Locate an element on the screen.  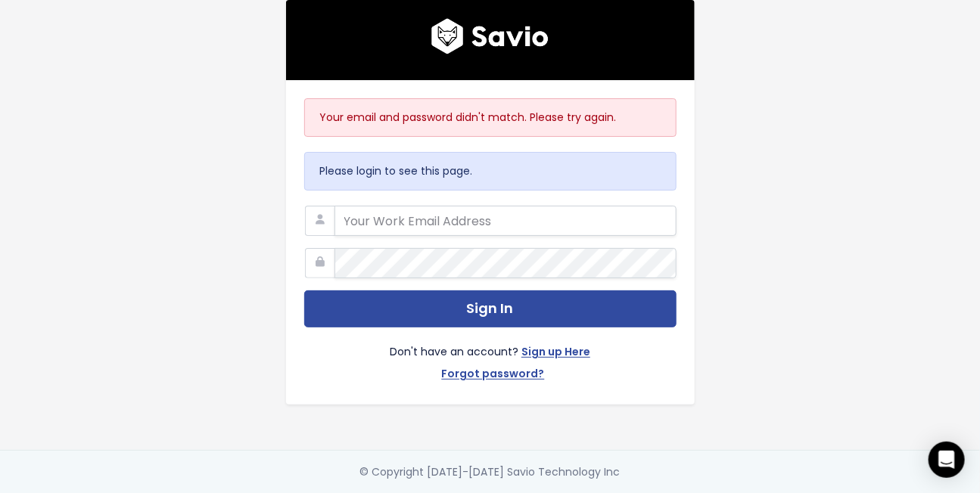
div: Don't have an account? is located at coordinates (490, 357).